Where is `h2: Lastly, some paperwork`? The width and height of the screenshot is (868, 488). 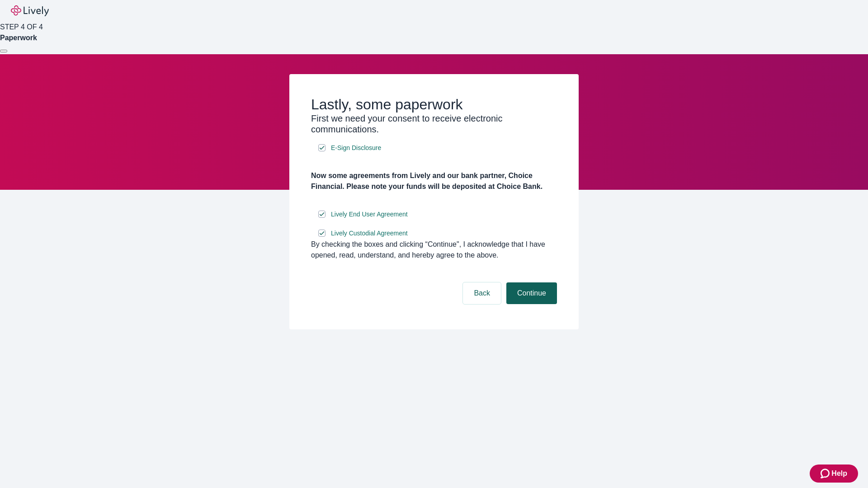 h2: Lastly, some paperwork is located at coordinates (434, 104).